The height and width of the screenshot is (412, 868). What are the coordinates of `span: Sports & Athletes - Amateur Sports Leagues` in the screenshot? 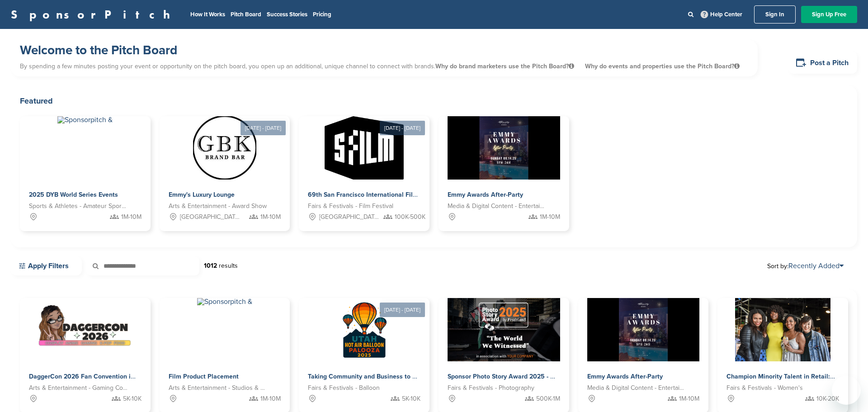 It's located at (78, 206).